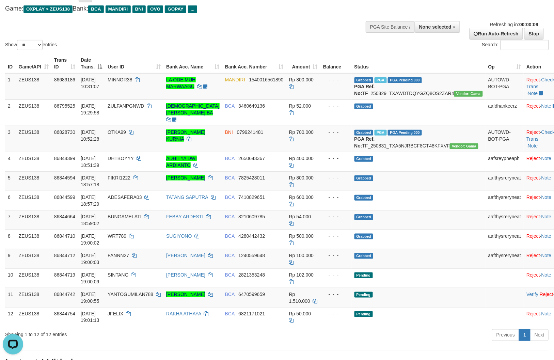 The width and height of the screenshot is (554, 360). Describe the element at coordinates (65, 236) in the screenshot. I see `span: 86844710` at that location.